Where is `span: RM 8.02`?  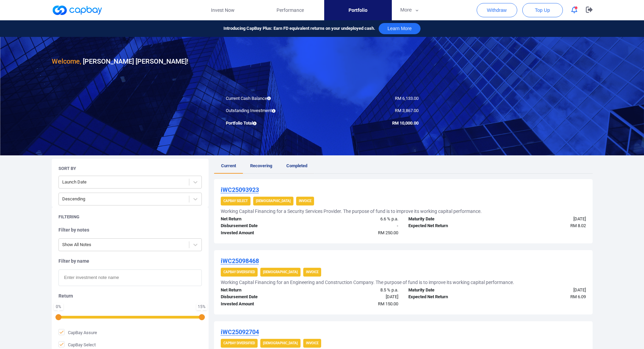
span: RM 8.02 is located at coordinates (578, 225).